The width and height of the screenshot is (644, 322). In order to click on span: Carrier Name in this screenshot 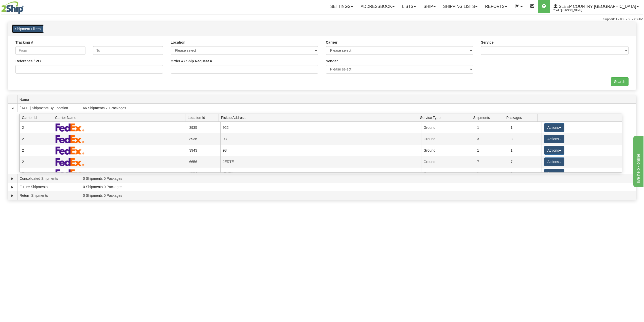, I will do `click(120, 118)`.